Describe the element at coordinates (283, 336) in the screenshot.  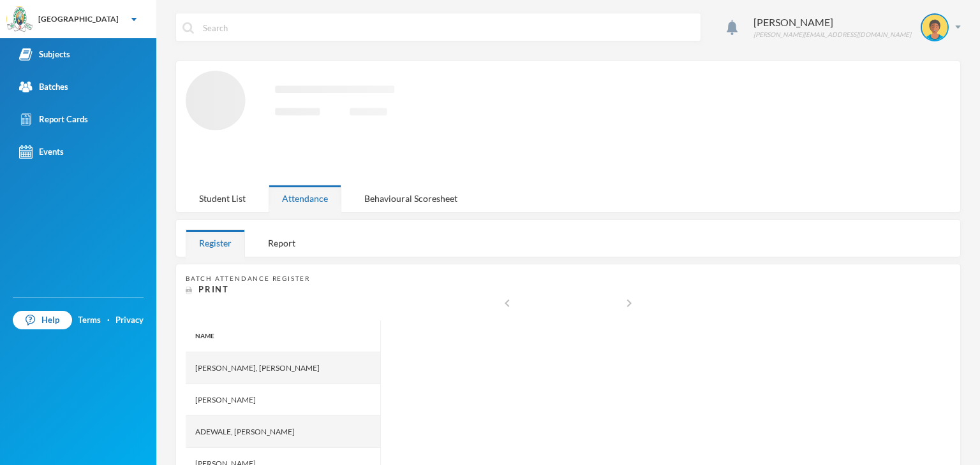
I see `div: Name` at that location.